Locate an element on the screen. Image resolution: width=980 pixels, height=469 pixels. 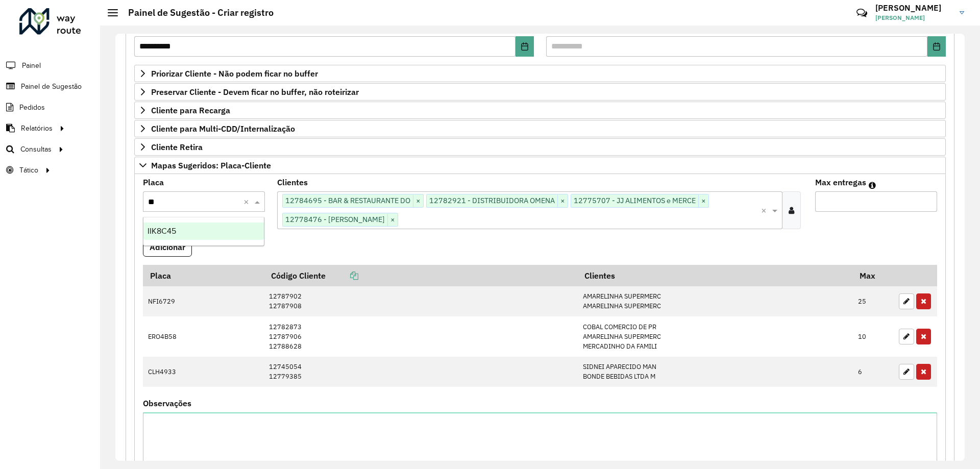
span: Consultas is located at coordinates (36, 149).